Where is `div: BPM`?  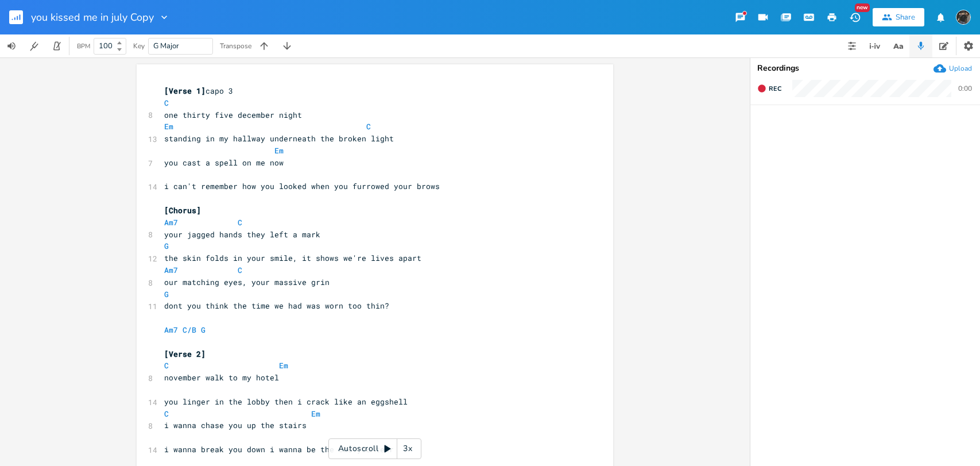 div: BPM is located at coordinates (83, 46).